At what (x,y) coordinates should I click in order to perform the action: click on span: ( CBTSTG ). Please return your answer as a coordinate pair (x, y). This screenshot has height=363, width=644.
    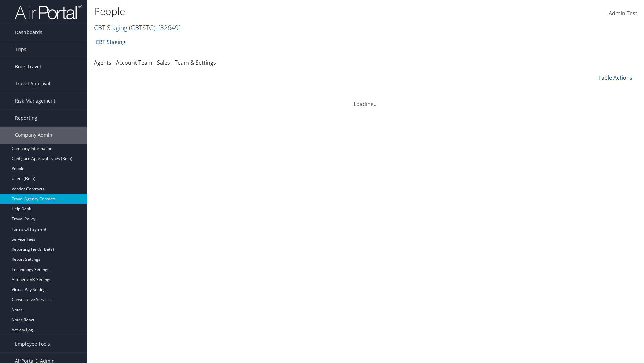
    Looking at the image, I should click on (142, 27).